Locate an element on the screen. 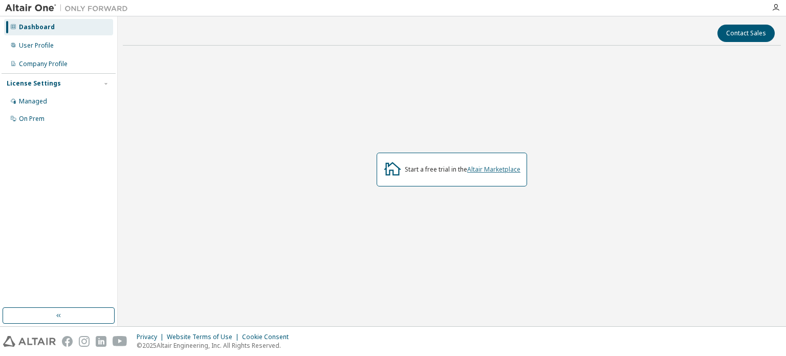 The height and width of the screenshot is (356, 786). div: Managed is located at coordinates (33, 101).